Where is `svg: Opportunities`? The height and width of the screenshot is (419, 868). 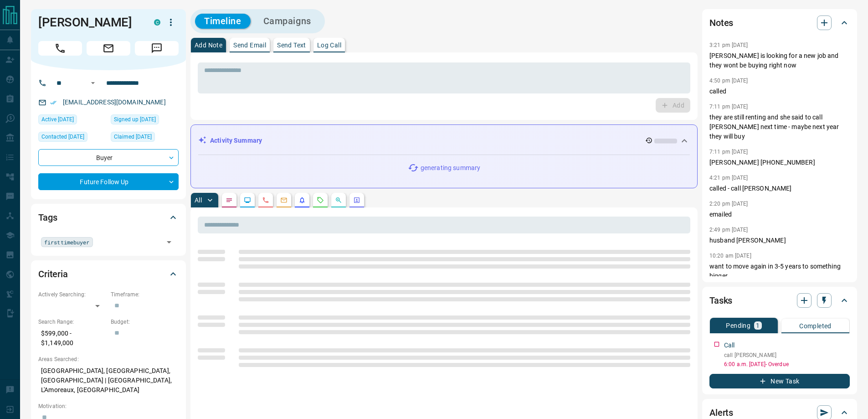
svg: Opportunities is located at coordinates (339, 200).